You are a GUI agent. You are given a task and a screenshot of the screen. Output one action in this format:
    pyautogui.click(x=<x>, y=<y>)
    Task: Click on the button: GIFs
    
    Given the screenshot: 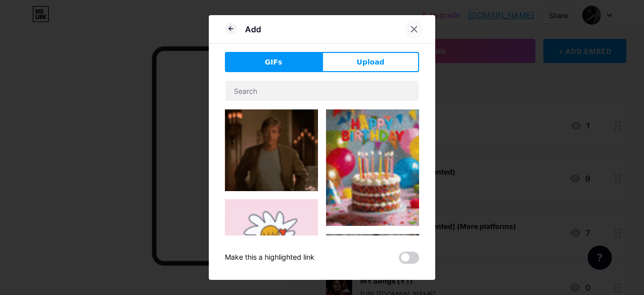 What is the action you would take?
    pyautogui.click(x=273, y=62)
    